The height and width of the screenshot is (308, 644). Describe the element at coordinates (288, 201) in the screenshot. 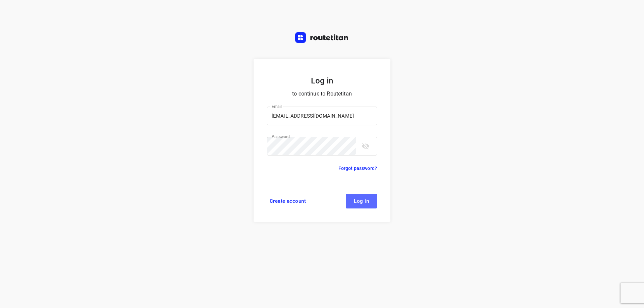

I see `span: Create account` at that location.